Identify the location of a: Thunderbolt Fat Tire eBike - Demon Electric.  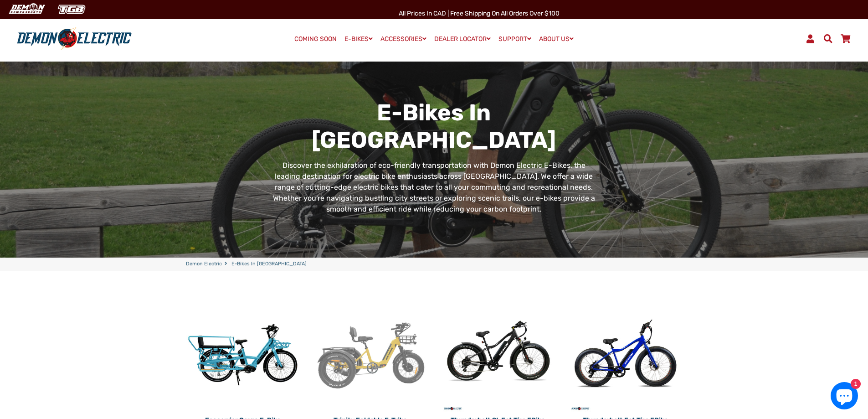
(625, 356).